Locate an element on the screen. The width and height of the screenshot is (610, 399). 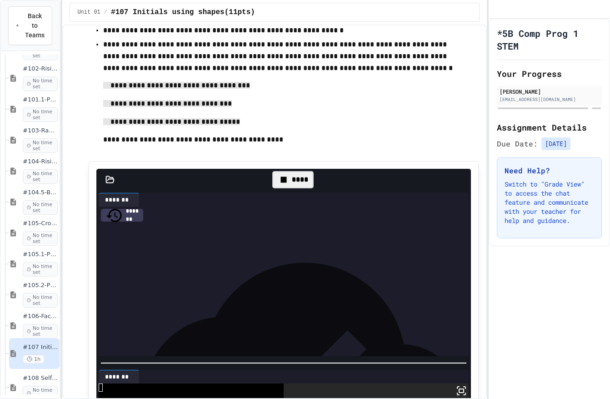
span: #101.1-PC-Where am I? is located at coordinates (40, 100).